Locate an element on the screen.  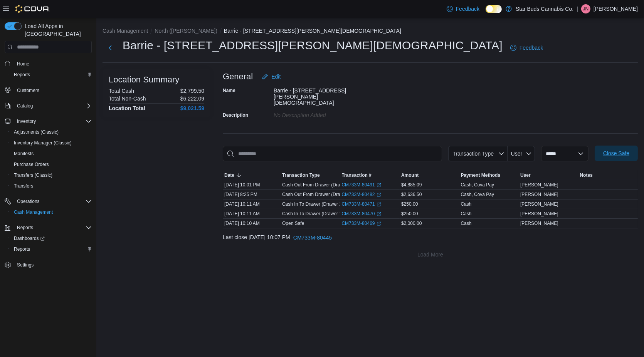
h6: Total Non-Cash is located at coordinates (127, 99).